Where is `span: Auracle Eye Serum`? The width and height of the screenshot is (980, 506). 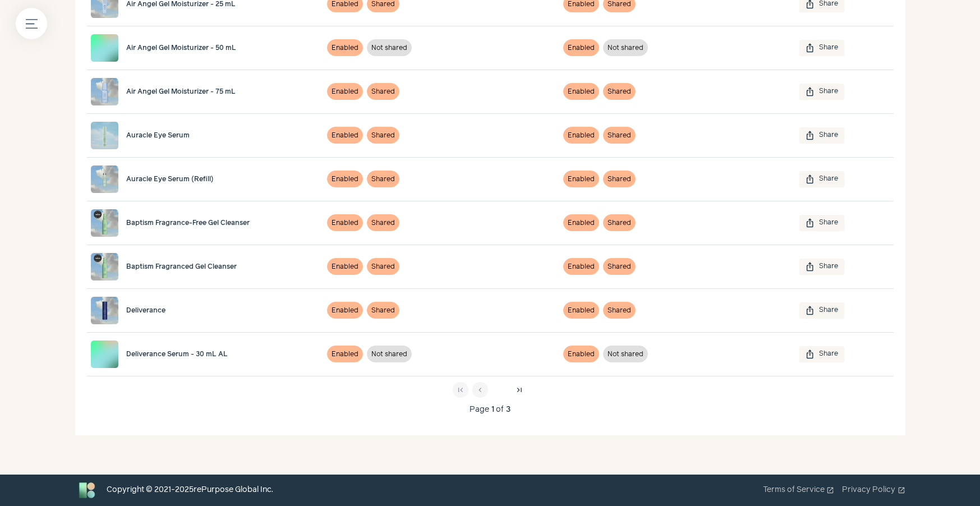
span: Auracle Eye Serum is located at coordinates (157, 136).